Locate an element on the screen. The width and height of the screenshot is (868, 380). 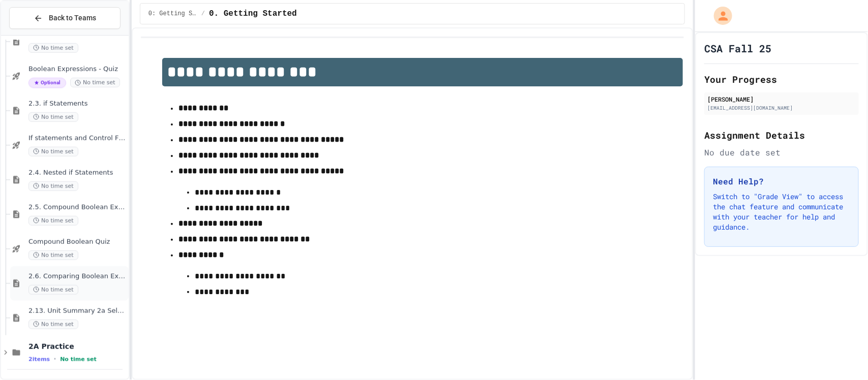
h3: Need Help? is located at coordinates (781, 182).